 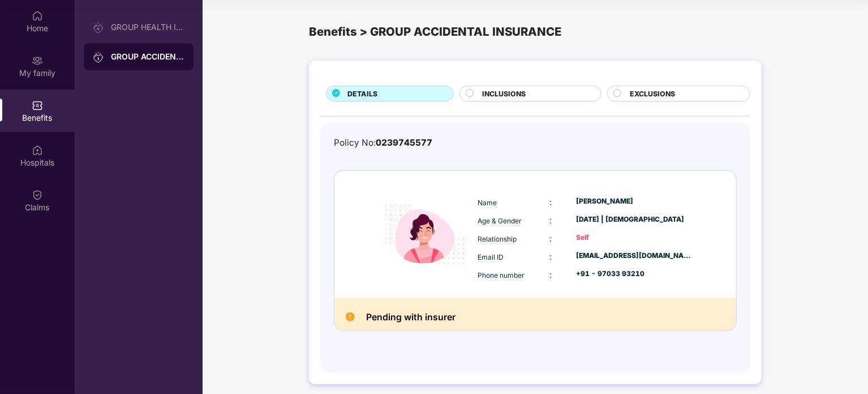 What do you see at coordinates (487, 202) in the screenshot?
I see `span: Name` at bounding box center [487, 202].